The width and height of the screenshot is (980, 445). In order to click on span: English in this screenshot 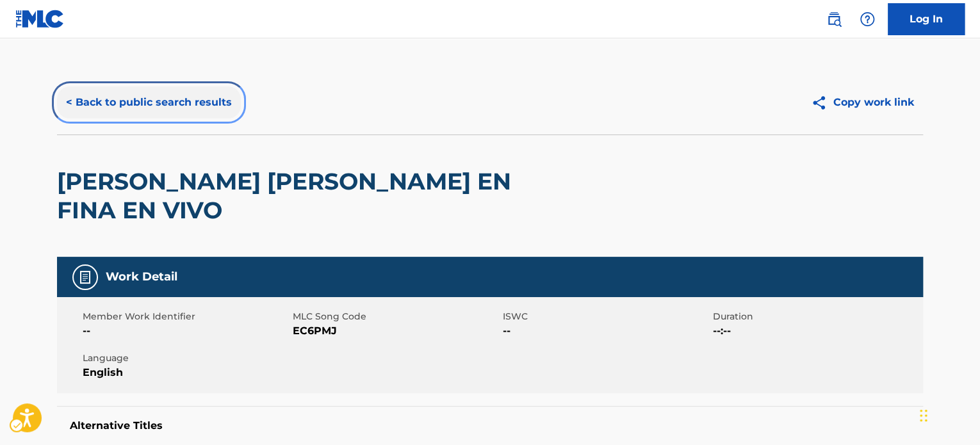, I will do `click(186, 373)`.